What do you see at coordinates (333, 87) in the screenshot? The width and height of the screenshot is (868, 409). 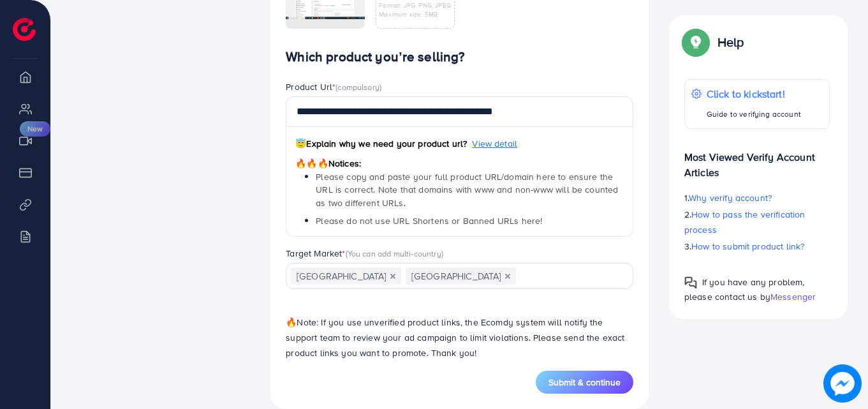 I see `label: Product Url` at bounding box center [333, 87].